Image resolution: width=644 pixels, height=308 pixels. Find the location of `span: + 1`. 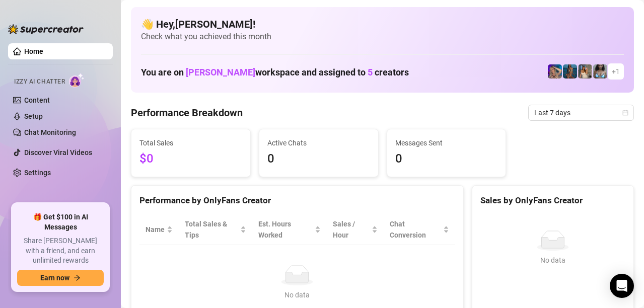

span: + 1 is located at coordinates (616, 72).